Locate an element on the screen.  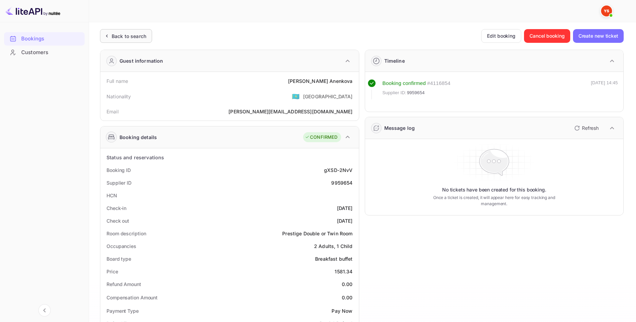
div: Nationality is located at coordinates (119, 96).